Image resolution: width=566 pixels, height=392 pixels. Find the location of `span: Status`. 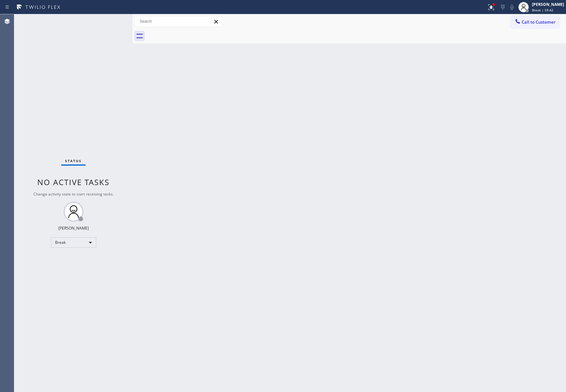

span: Status is located at coordinates (74, 161).